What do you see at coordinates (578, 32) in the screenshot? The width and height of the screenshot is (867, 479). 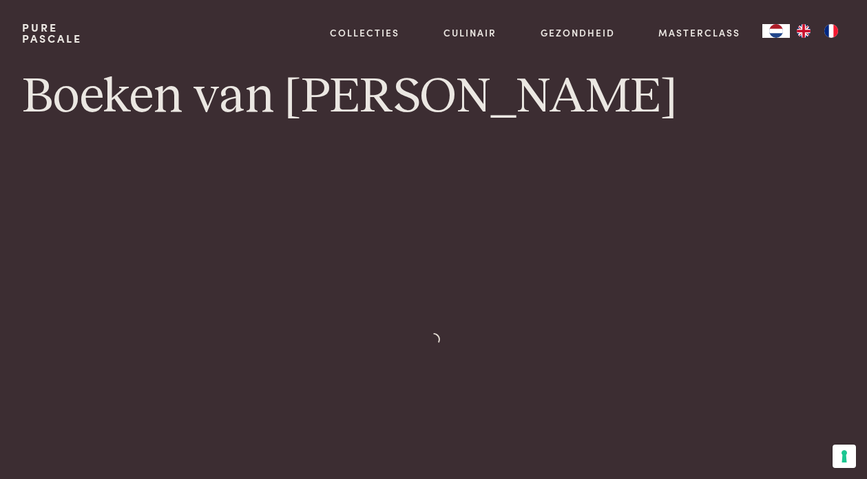 I see `a: Gezondheid` at bounding box center [578, 32].